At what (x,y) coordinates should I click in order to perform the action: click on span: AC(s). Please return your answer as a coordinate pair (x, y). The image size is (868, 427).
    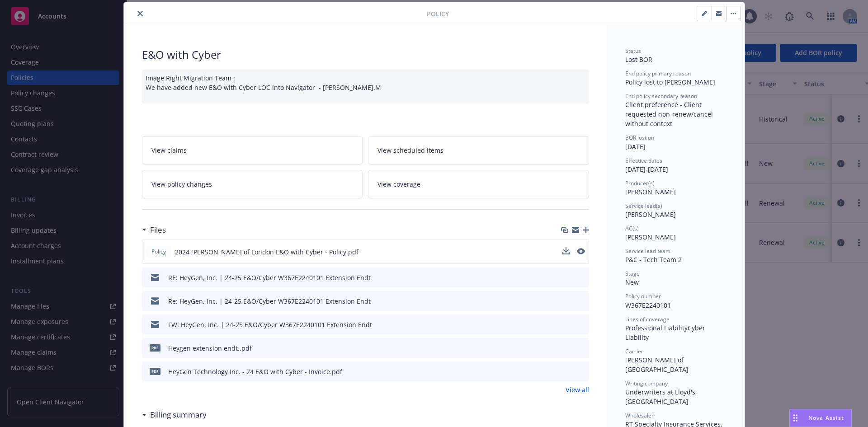
    Looking at the image, I should click on (632, 228).